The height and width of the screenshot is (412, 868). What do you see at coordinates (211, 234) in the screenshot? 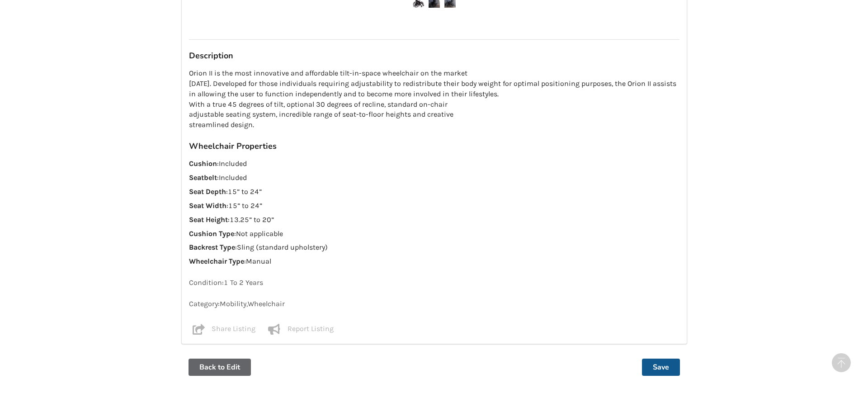
I see `strong: Cushion Type` at bounding box center [211, 234].